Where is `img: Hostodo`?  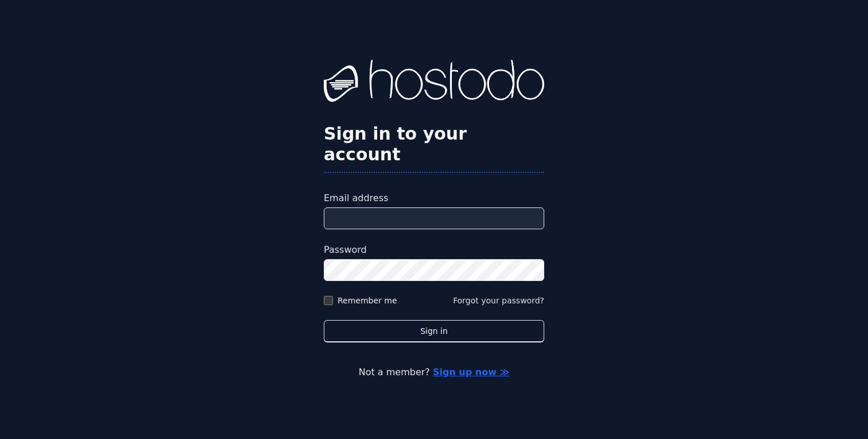 img: Hostodo is located at coordinates (434, 83).